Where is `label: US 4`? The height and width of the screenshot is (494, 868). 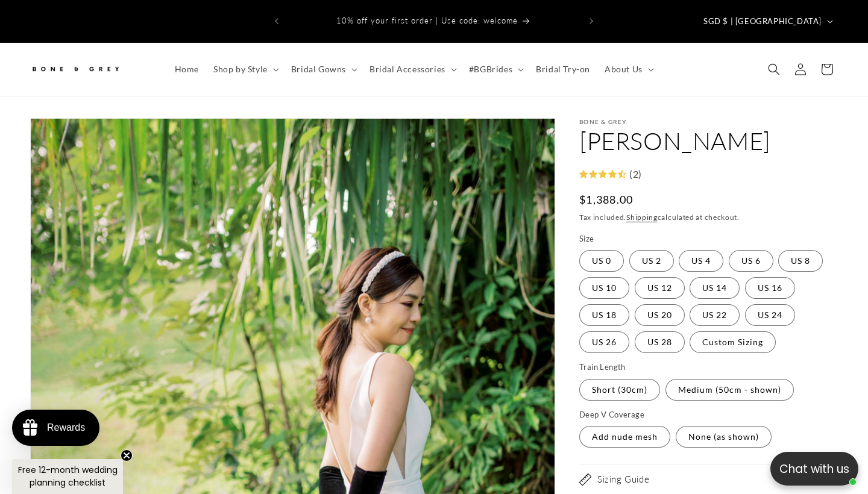 label: US 4 is located at coordinates (701, 261).